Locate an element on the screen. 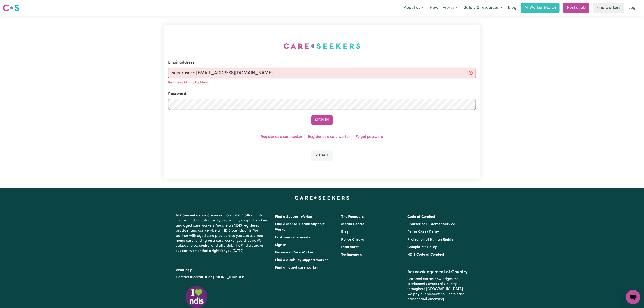 The image size is (644, 308). a: Find a Mental Health Support Worker is located at coordinates (300, 227).